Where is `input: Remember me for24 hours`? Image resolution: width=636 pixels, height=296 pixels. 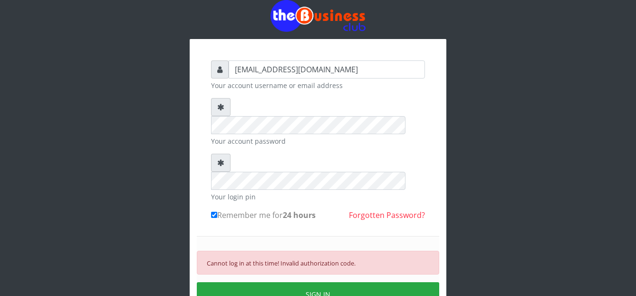
input: Remember me for24 hours is located at coordinates (214, 214).